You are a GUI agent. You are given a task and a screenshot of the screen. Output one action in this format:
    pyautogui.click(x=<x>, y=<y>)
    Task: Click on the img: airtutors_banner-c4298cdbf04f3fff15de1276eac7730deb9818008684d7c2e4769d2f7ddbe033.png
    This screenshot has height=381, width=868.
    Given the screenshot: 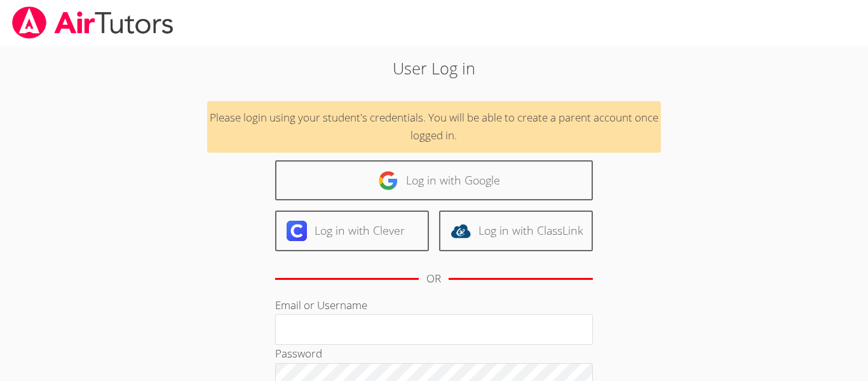 What is the action you would take?
    pyautogui.click(x=93, y=22)
    